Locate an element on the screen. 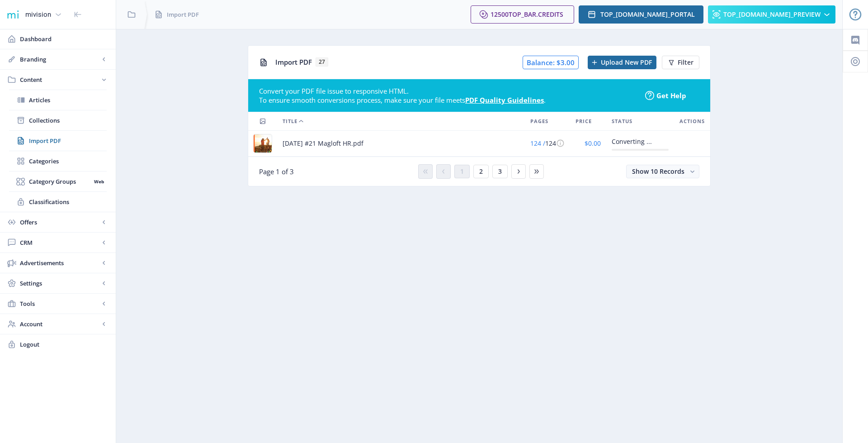  span: Logout is located at coordinates (64, 344).